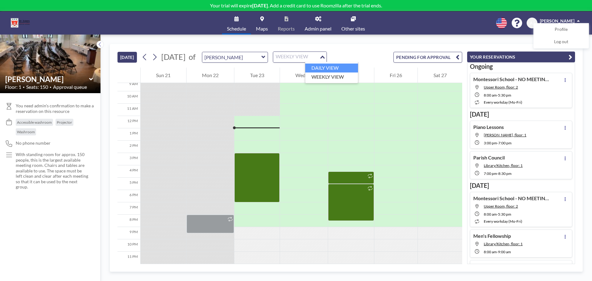 Image resolution: width=592 pixels, height=281 pixels. What do you see at coordinates (561, 30) in the screenshot?
I see `span: Profile` at bounding box center [561, 30].